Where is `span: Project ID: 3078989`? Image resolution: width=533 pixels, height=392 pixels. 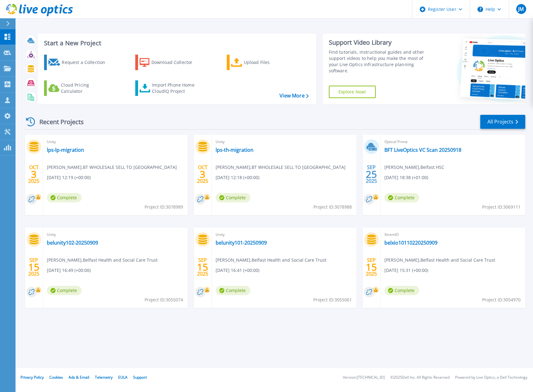 span: Project ID: 3078989 is located at coordinates (164, 207).